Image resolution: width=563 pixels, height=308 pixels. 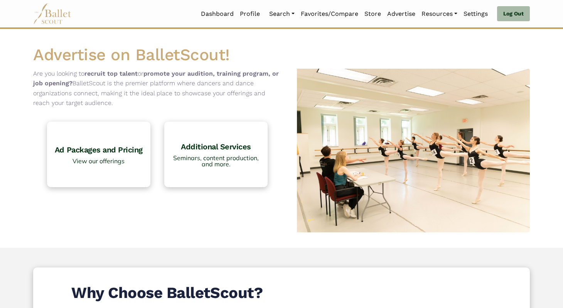 I want to click on h4: Additional Services, so click(x=216, y=147).